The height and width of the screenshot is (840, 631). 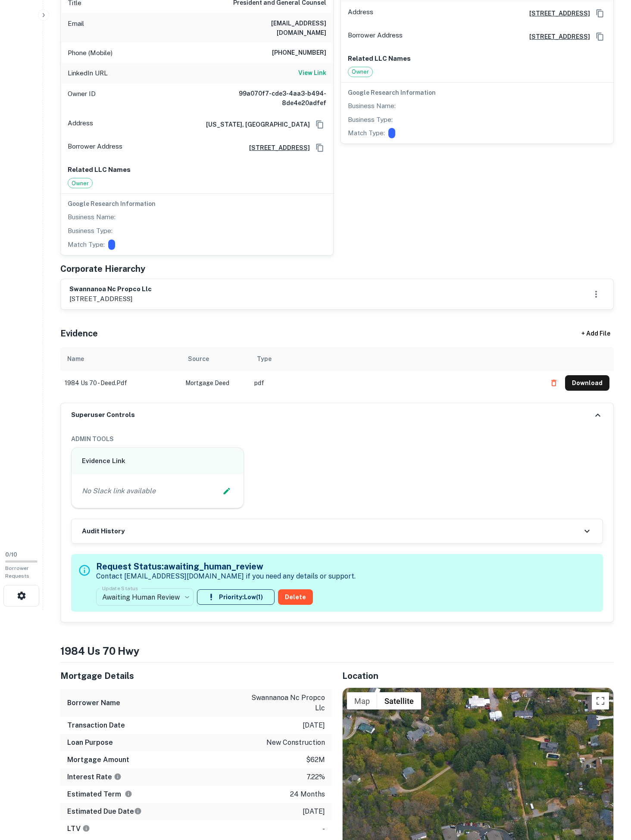 I want to click on h6: swannanoa nc propco llc, so click(x=111, y=289).